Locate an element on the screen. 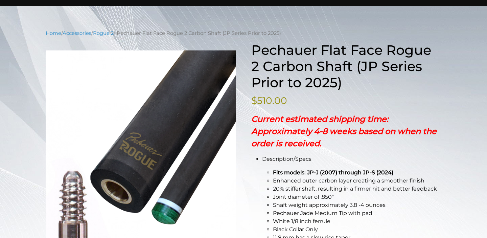  strong: Fits models: JP-J (2007) through JP-S (2024) is located at coordinates (333, 172).